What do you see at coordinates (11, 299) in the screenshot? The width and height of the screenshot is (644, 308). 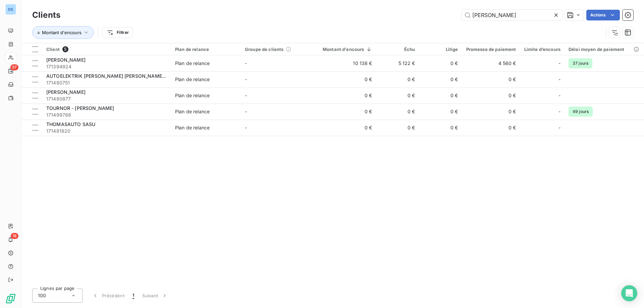 I see `img: Logo LeanPay` at bounding box center [11, 299].